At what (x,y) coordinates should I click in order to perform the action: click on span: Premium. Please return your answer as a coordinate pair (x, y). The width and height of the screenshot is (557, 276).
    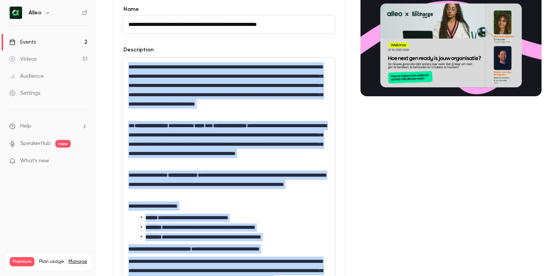
    Looking at the image, I should click on (22, 262).